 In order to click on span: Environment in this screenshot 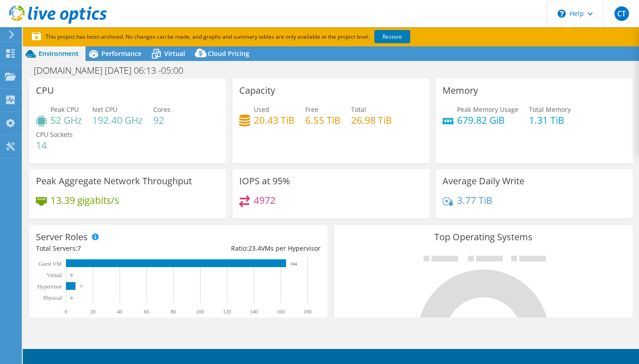, I will do `click(58, 53)`.